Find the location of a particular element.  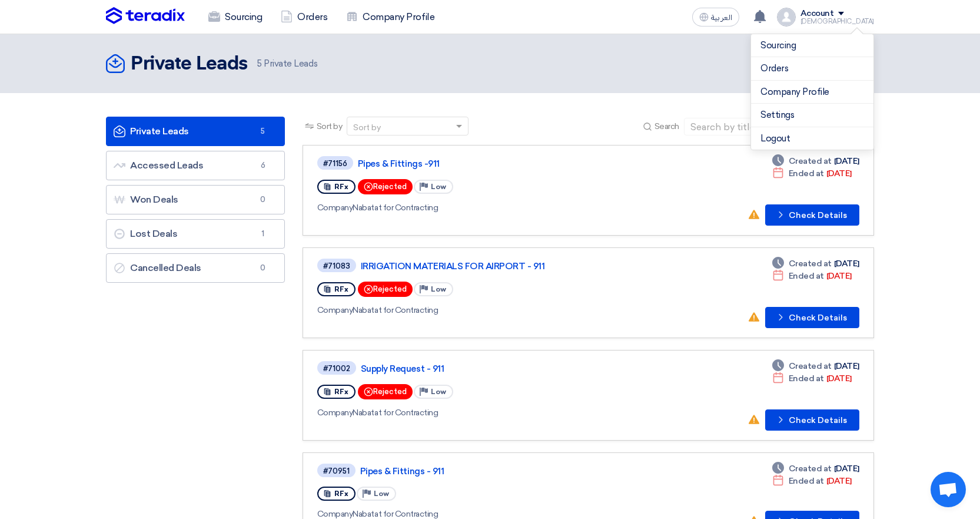

span: Search is located at coordinates (667, 126).